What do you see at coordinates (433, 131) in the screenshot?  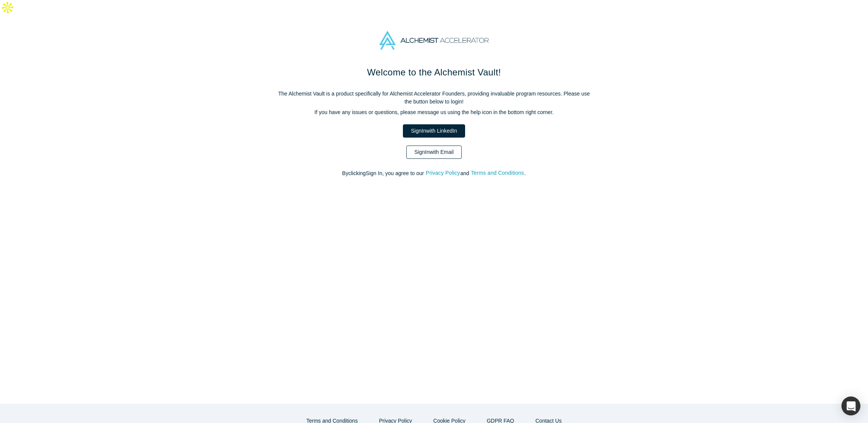 I see `a: SignInwith LinkedIn` at bounding box center [433, 131].